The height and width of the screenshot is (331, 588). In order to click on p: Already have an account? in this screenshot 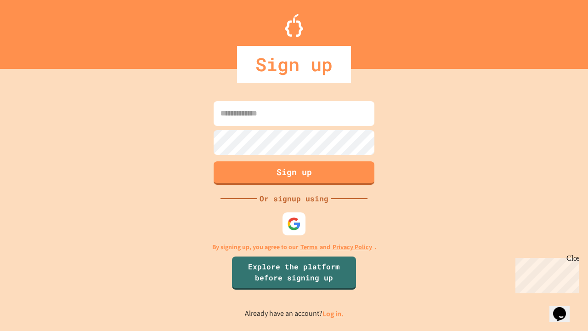, I will do `click(294, 313)`.